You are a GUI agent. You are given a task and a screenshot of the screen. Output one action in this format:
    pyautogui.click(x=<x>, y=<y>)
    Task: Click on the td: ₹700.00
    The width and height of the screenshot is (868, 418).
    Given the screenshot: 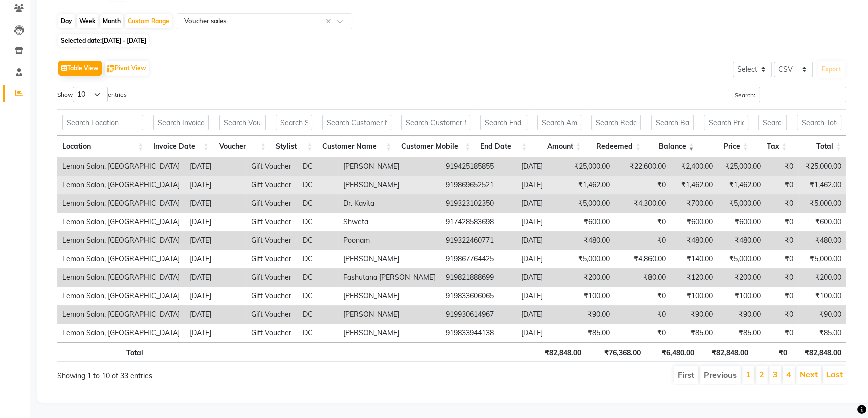 What is the action you would take?
    pyautogui.click(x=695, y=204)
    